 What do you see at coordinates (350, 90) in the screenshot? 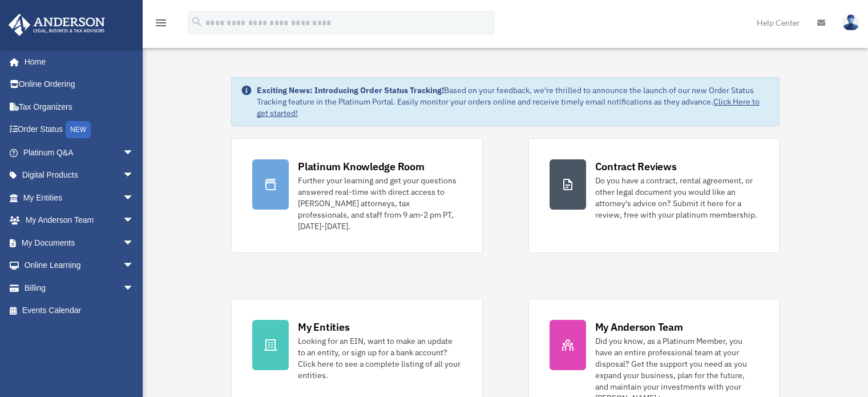
I see `strong: Exciting News: Introducing Order Status Tracking!` at bounding box center [350, 90].